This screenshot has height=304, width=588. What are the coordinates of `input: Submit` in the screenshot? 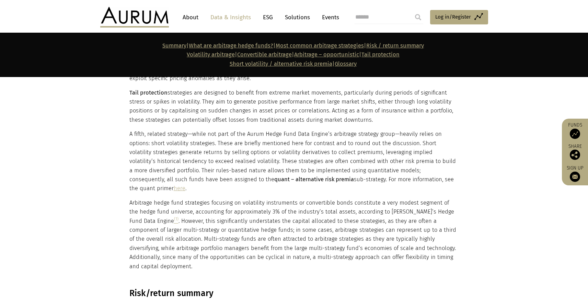 It's located at (418, 17).